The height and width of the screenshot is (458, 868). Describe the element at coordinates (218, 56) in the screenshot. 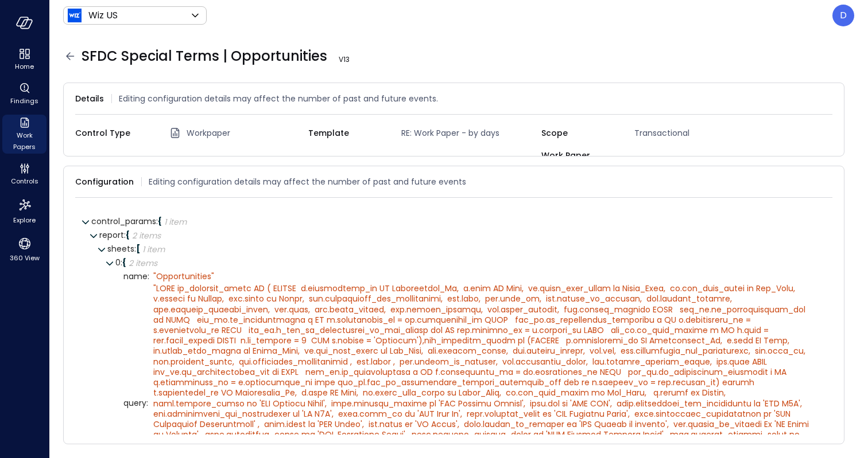

I see `span: SFDC Special Terms | Opportunities` at that location.